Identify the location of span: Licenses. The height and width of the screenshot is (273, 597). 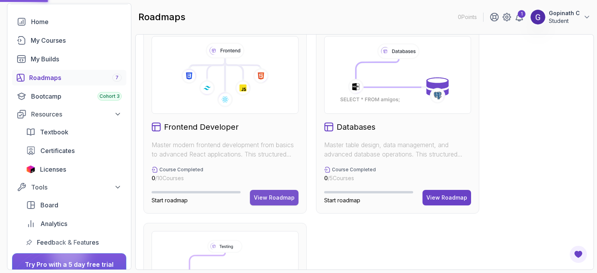
(53, 169).